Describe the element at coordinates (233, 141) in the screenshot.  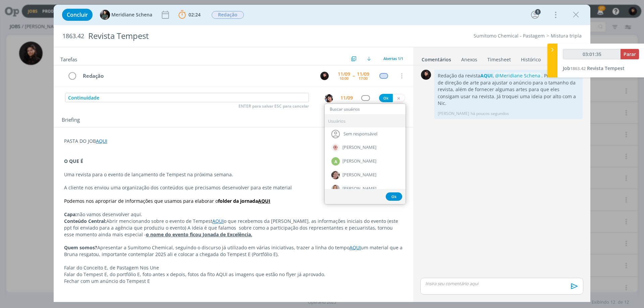
I see `p: PASTA DO JOB` at that location.